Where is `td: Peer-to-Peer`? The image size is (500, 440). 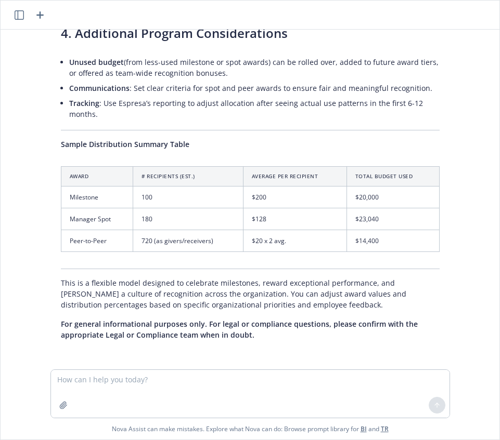
td: Peer-to-Peer is located at coordinates (97, 241).